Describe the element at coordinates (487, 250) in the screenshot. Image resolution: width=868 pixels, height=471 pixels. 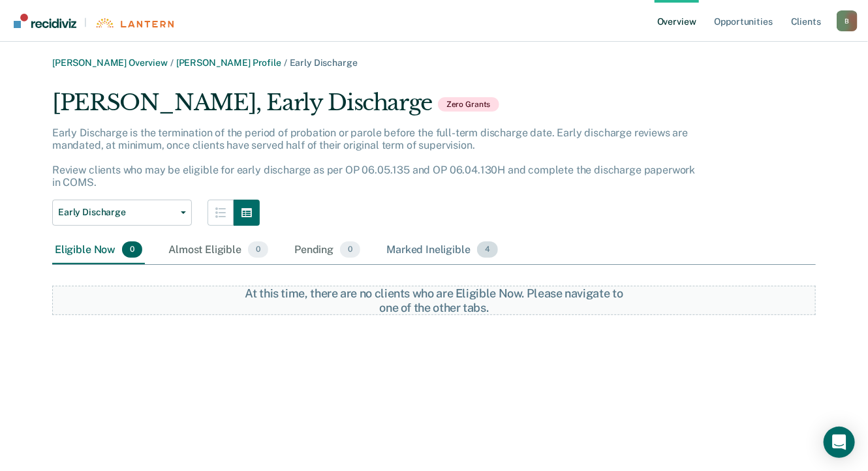
I see `span: 4` at that location.